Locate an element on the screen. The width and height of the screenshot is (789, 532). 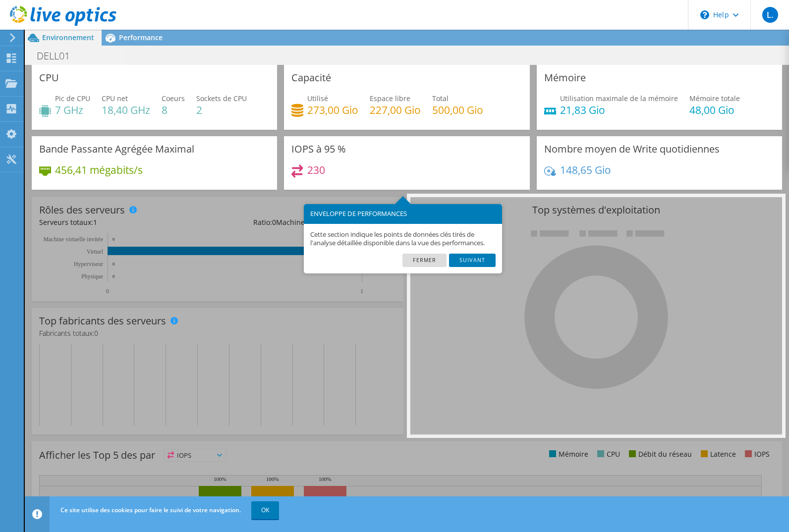
a: OK is located at coordinates (265, 510).